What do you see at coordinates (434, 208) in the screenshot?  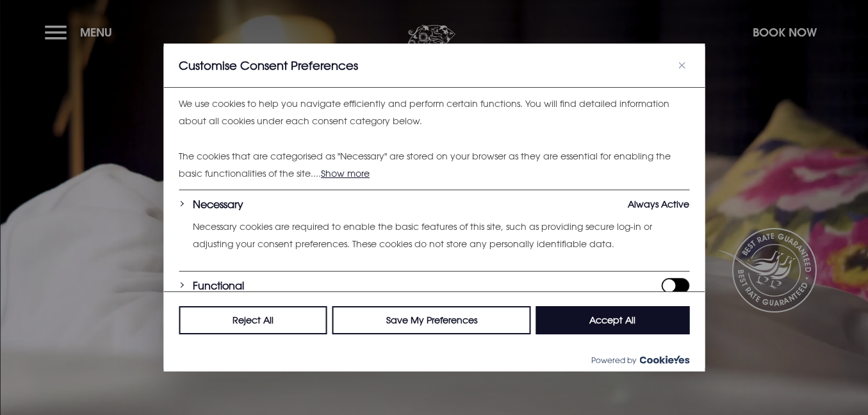 I see `div: Customise Consent Preferences` at bounding box center [434, 208].